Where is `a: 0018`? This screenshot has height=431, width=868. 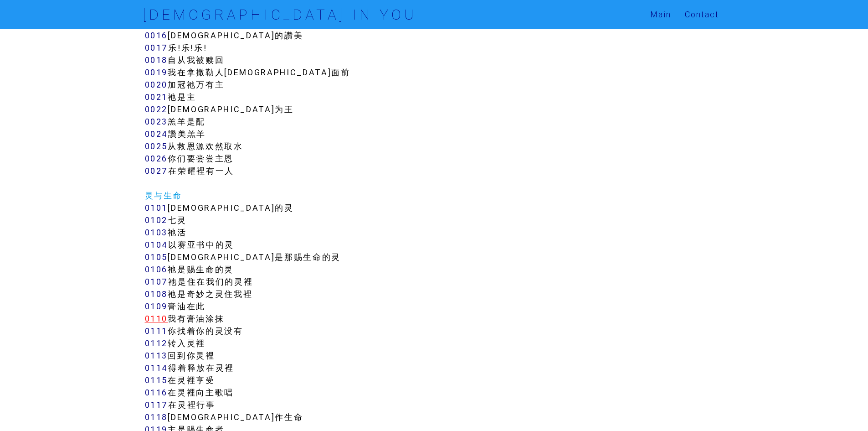
a: 0018 is located at coordinates (156, 60).